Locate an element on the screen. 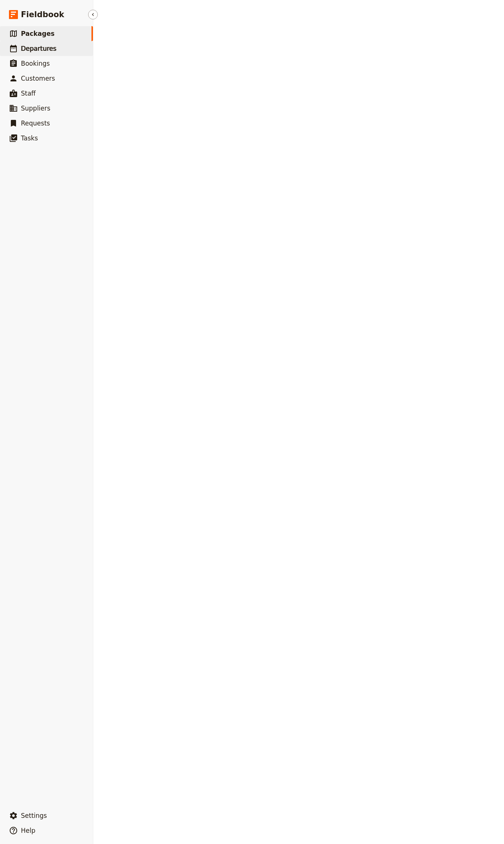  span: Suppliers is located at coordinates (35, 109).